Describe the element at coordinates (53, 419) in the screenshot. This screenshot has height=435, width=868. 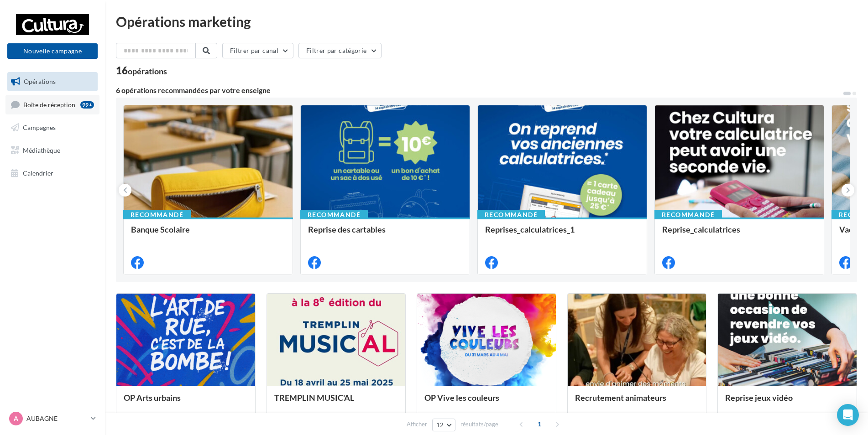
I see `a: A AUBAGNE` at that location.